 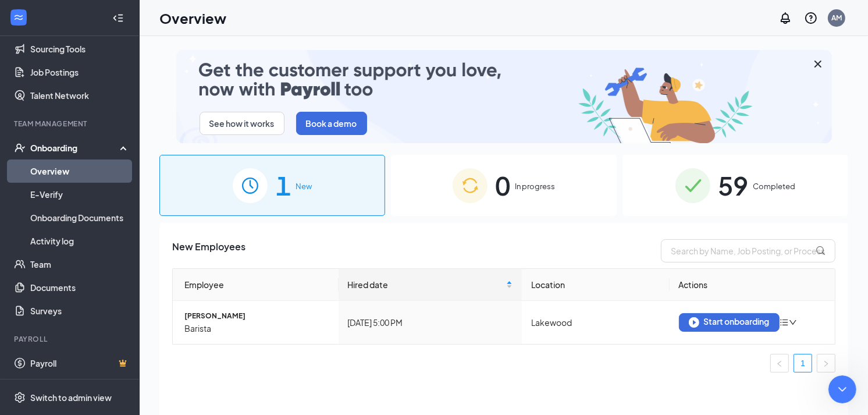 What do you see at coordinates (733, 185) in the screenshot?
I see `span: 59` at bounding box center [733, 185].